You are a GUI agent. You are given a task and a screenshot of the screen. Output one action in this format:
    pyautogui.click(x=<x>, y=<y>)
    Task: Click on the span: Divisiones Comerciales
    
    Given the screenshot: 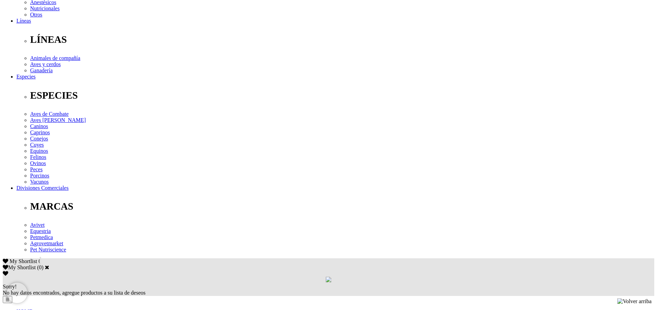 What is the action you would take?
    pyautogui.click(x=42, y=188)
    